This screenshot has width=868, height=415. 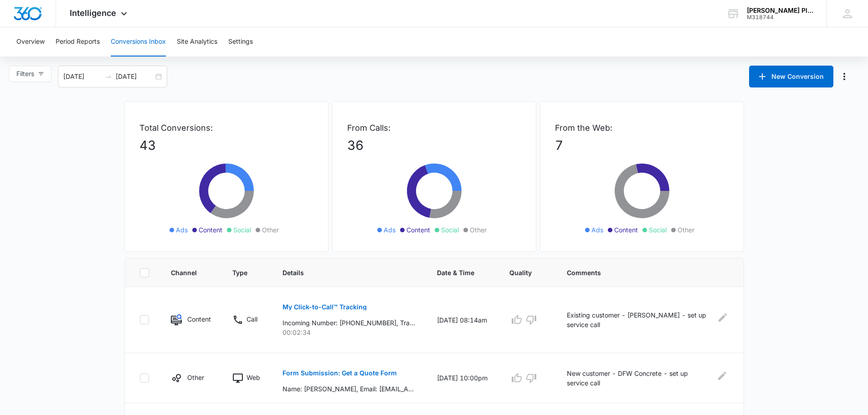 I want to click on span: Channel, so click(x=184, y=273).